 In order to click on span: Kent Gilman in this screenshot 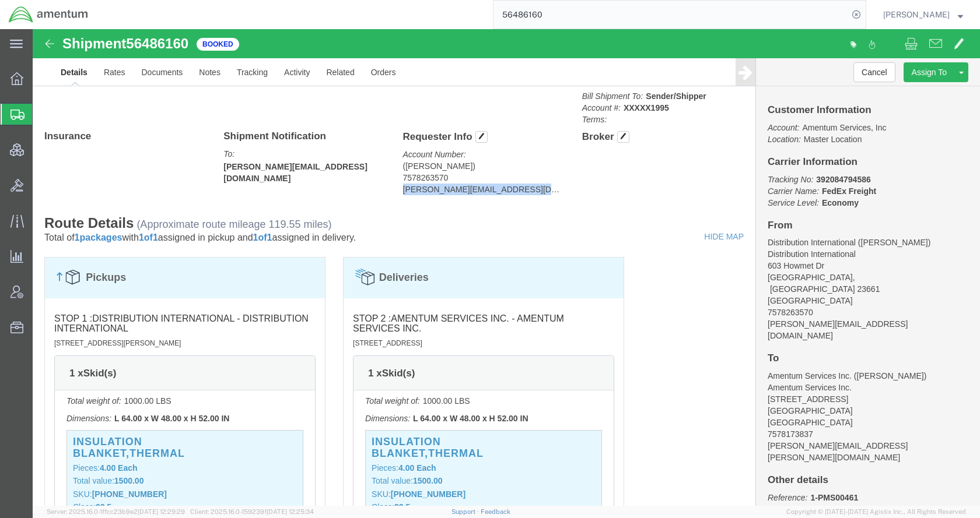, I will do `click(916, 15)`.